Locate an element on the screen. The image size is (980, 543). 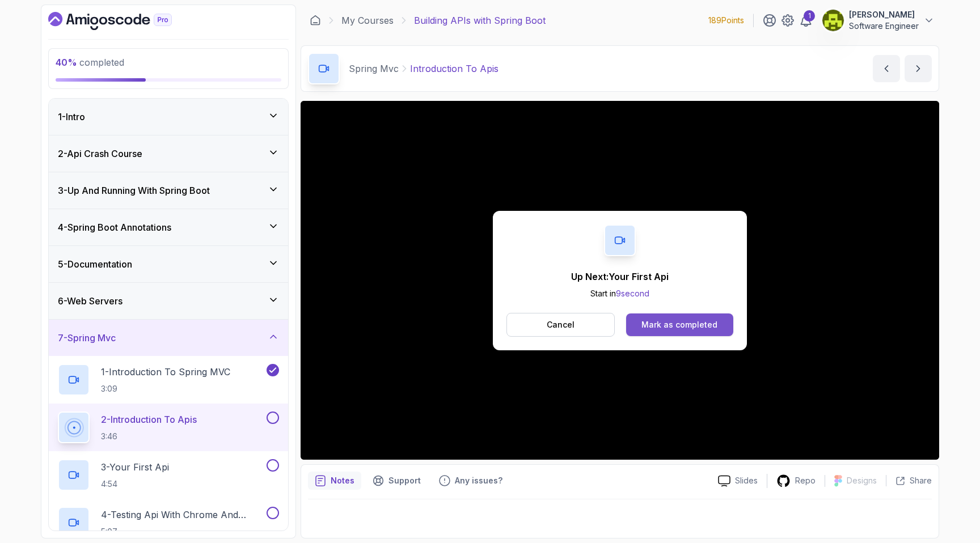
span: 9 second is located at coordinates (632, 293).